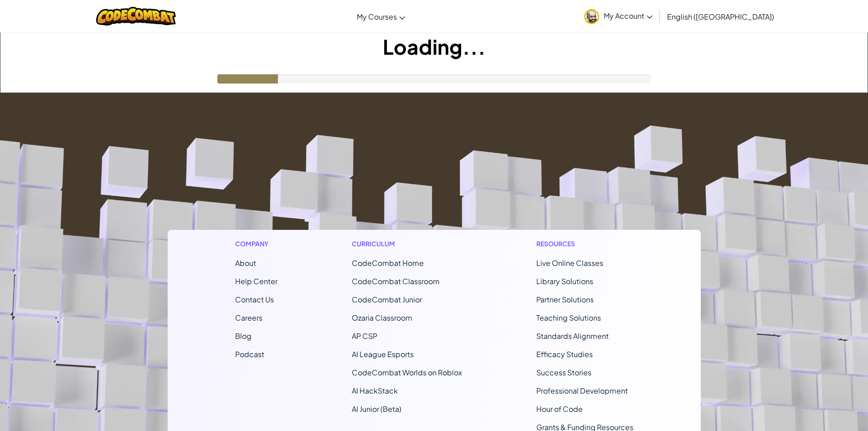 This screenshot has height=431, width=868. What do you see at coordinates (565, 281) in the screenshot?
I see `a: Library Solutions` at bounding box center [565, 281].